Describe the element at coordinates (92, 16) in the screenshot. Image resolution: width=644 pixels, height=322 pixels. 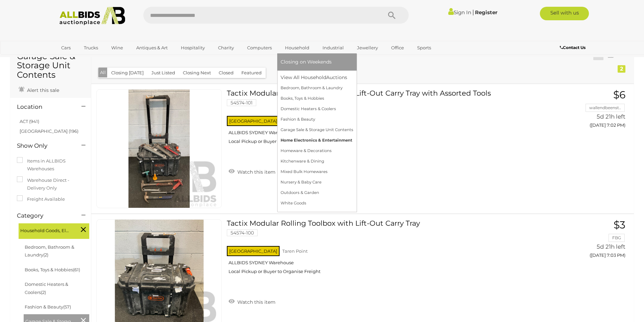
I see `img: Allbids.com.au` at that location.